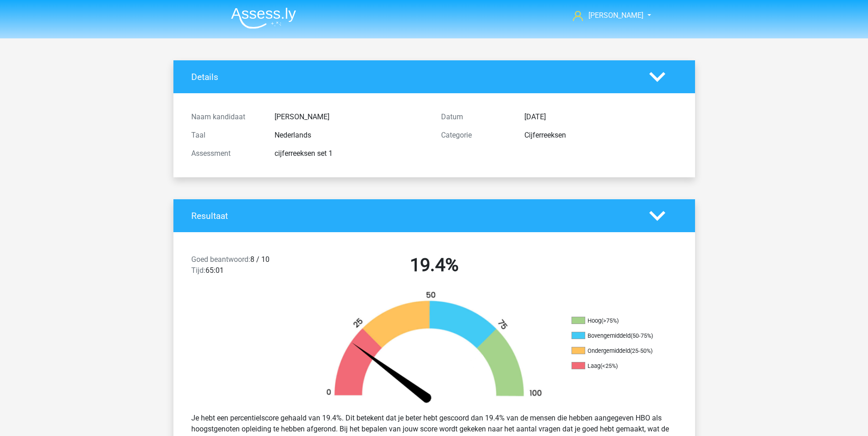 This screenshot has height=436, width=868. I want to click on div: Categorie, so click(476, 135).